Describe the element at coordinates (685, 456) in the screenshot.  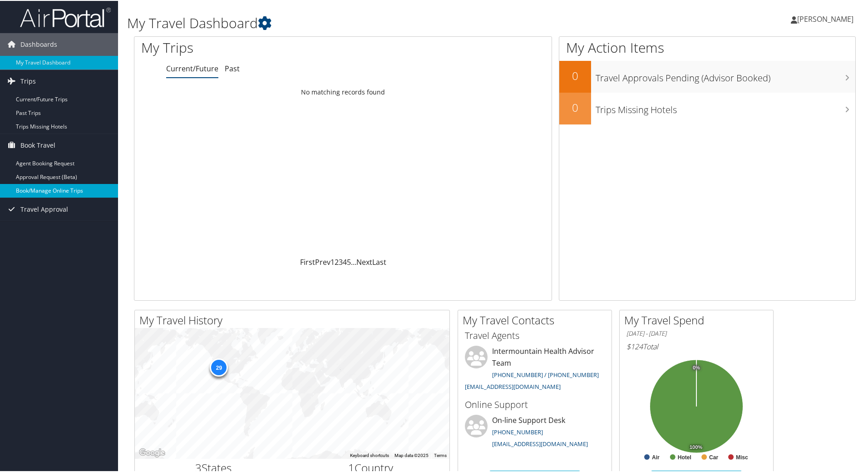
I see `text: Hotel` at that location.